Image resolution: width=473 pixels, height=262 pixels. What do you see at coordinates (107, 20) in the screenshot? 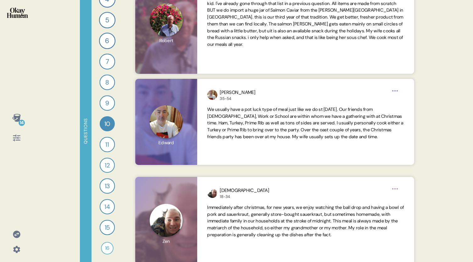
I see `div: 5` at bounding box center [107, 20].